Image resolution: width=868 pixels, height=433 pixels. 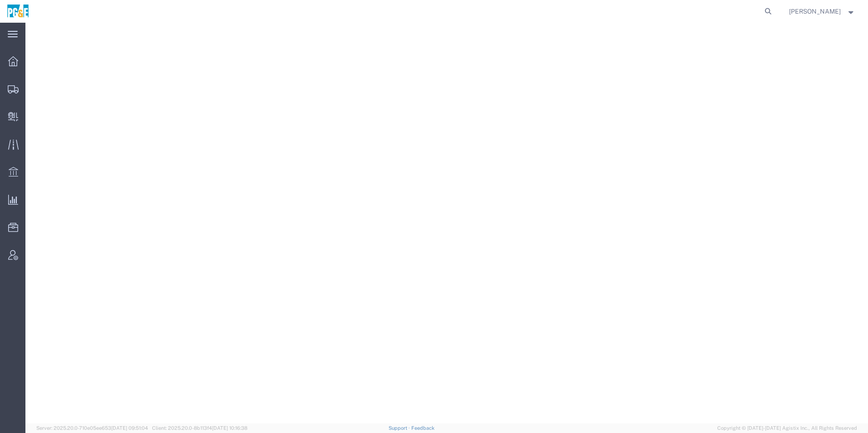 I want to click on span: Server: 2025.20.0-710e05ee653, so click(x=92, y=428).